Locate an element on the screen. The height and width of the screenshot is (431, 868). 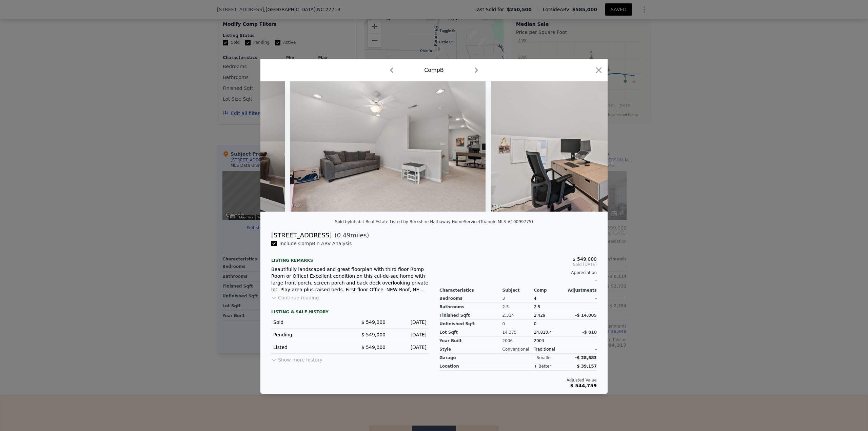
div: Subject is located at coordinates (518, 290).